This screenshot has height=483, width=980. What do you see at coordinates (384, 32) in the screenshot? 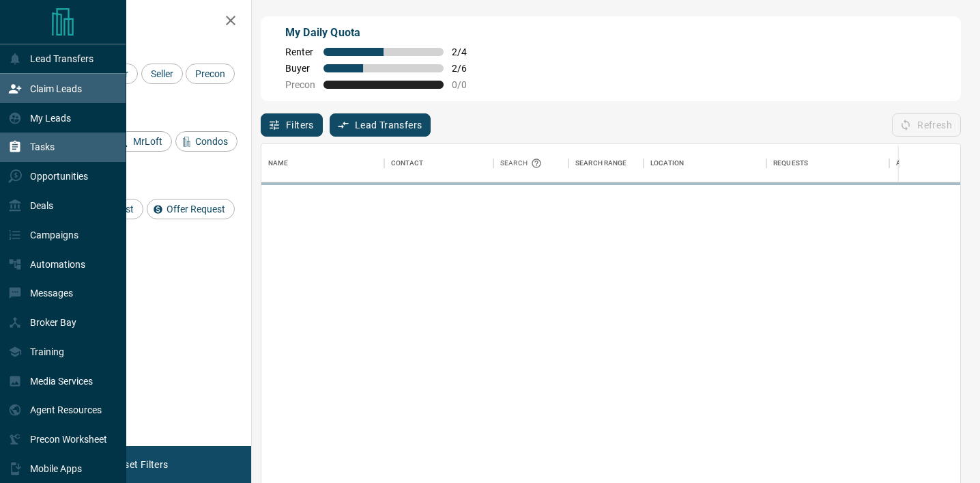
I see `p: My Daily Quota` at bounding box center [384, 32].